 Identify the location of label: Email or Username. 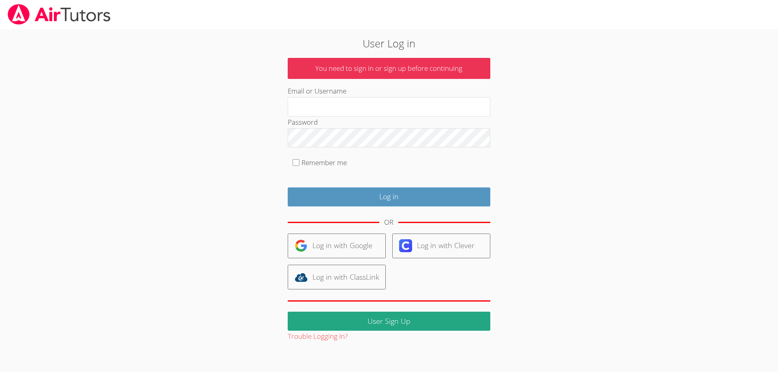
(317, 91).